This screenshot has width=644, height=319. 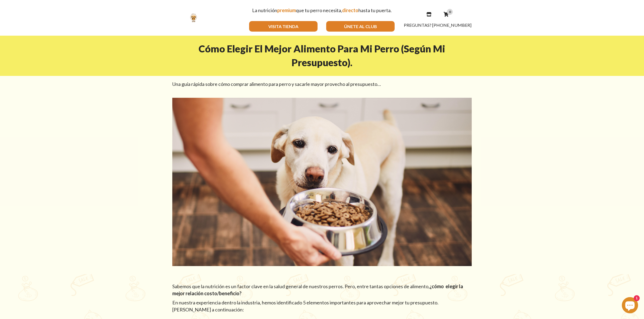 What do you see at coordinates (322, 290) in the screenshot?
I see `h2: Sabemos que la nutrición es un factor clave en la salud general de nuestros perros. Pero, entre t...` at bounding box center [322, 290].